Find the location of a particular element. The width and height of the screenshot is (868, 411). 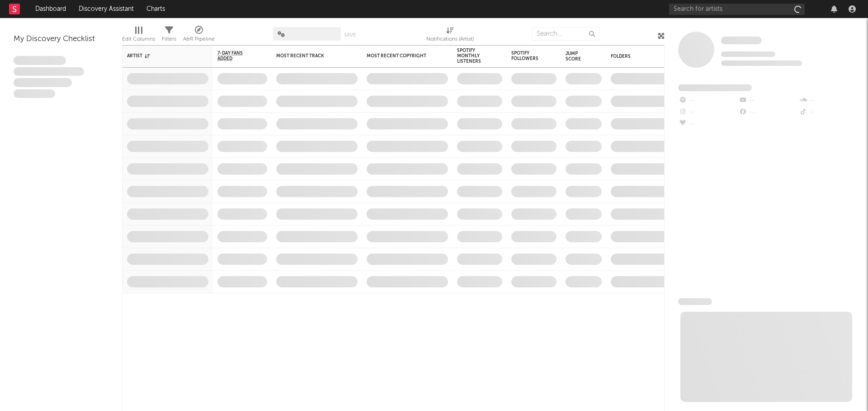

div: Most Recent Track is located at coordinates (310, 56).